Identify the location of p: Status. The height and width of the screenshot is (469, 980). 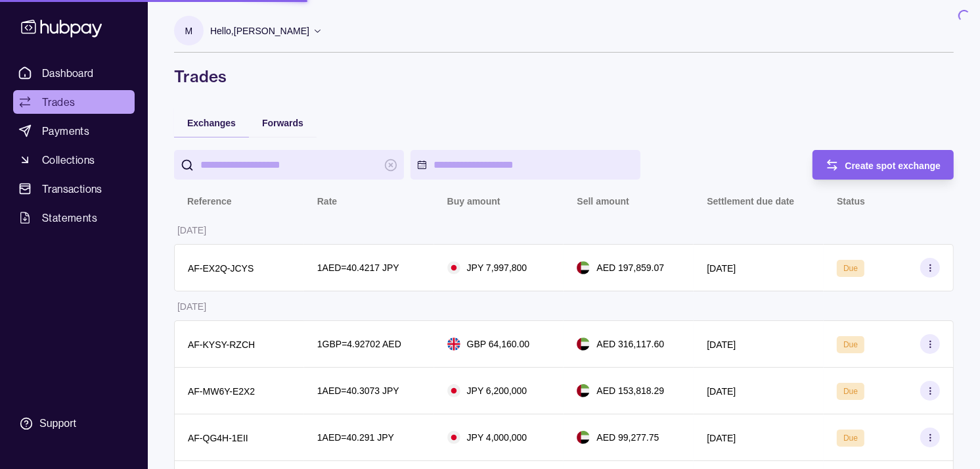
(851, 201).